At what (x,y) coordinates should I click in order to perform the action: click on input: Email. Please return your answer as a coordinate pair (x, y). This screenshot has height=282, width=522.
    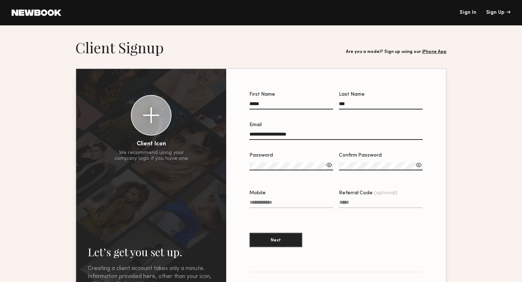
    Looking at the image, I should click on (336, 136).